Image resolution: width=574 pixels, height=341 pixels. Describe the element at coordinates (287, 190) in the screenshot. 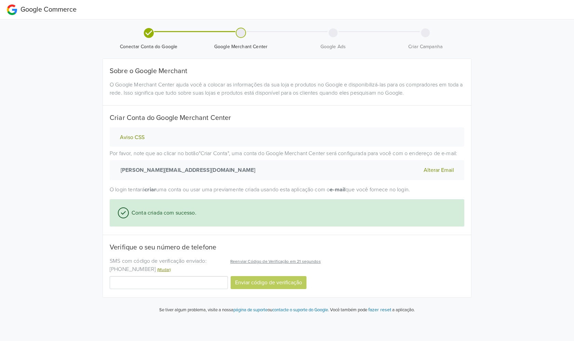

I see `p: O login tentará uma conta ou usar uma previamente criada usando esta aplicação com o que você for...` at that location.